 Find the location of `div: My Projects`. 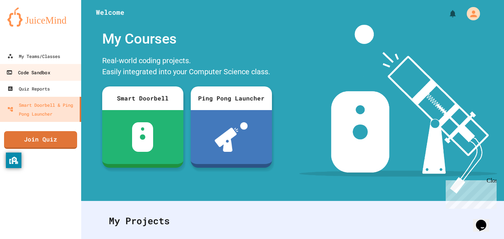

div: My Projects is located at coordinates (293, 221).